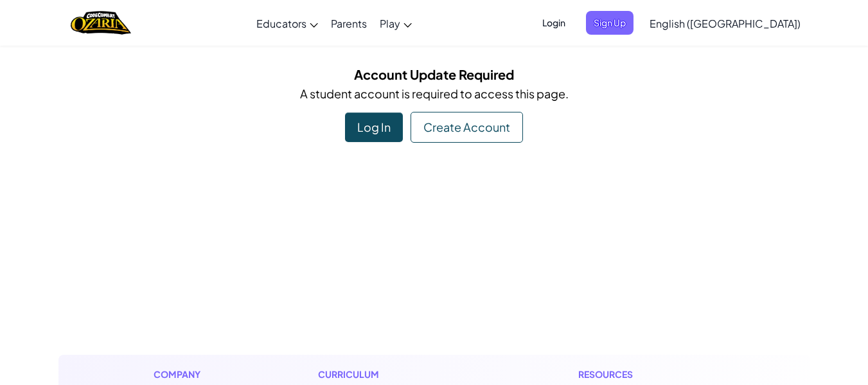 The image size is (868, 385). Describe the element at coordinates (647, 374) in the screenshot. I see `h1: Resources` at that location.